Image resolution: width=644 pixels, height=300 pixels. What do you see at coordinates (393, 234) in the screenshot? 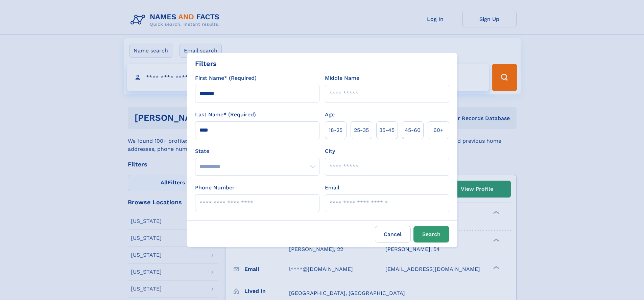
I see `label: Cancel` at bounding box center [393, 234].